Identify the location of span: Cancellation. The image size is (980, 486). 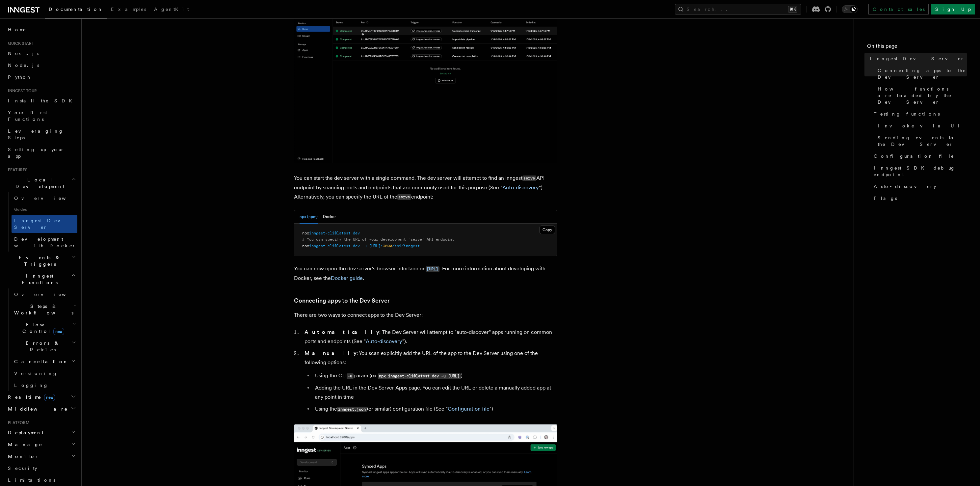
(40, 362).